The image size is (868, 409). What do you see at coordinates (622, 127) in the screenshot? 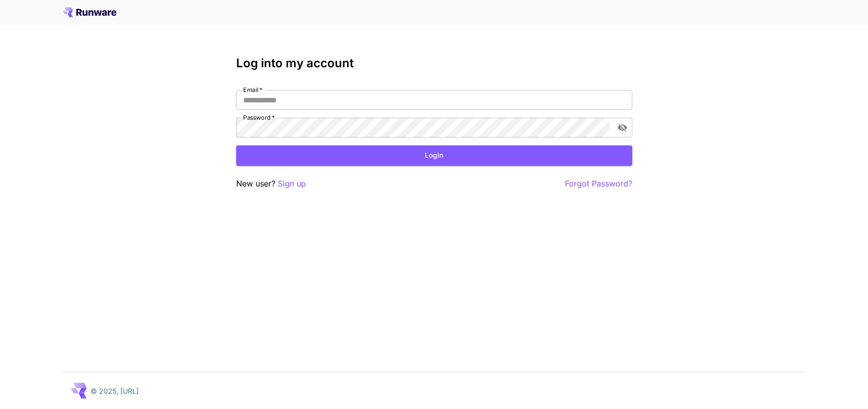
I see `button: toggle password visibility` at bounding box center [622, 127].